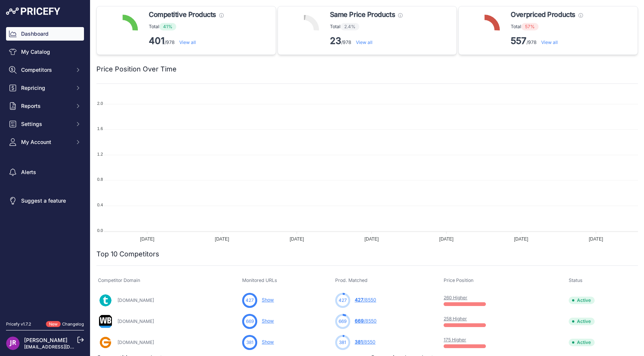  What do you see at coordinates (100, 231) in the screenshot?
I see `tspan: 0.0` at bounding box center [100, 231].